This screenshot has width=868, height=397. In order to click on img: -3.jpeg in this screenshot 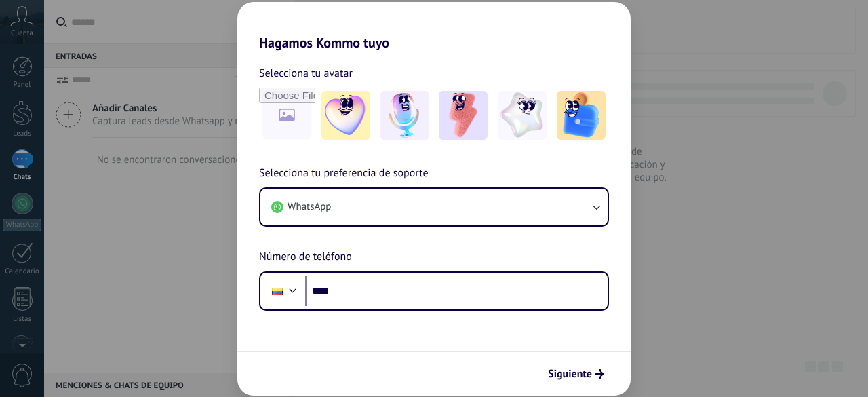, I will do `click(463, 115)`.